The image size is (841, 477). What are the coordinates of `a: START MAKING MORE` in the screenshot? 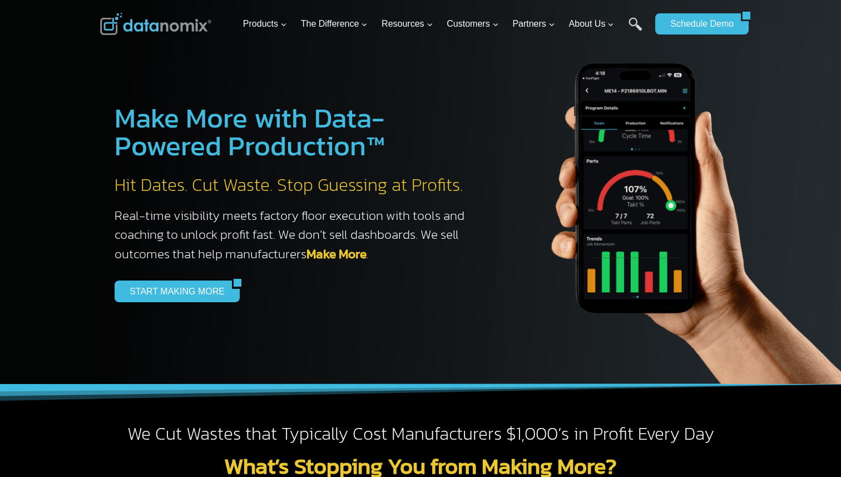 It's located at (173, 291).